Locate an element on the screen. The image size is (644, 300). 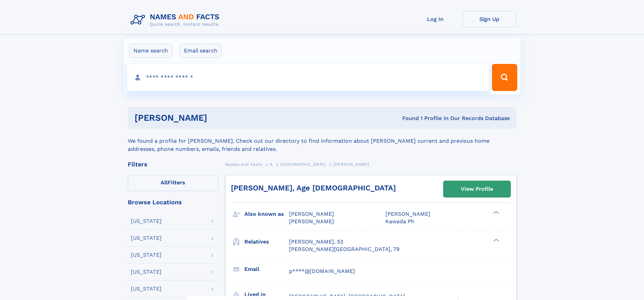
label: Filters is located at coordinates (173, 183).